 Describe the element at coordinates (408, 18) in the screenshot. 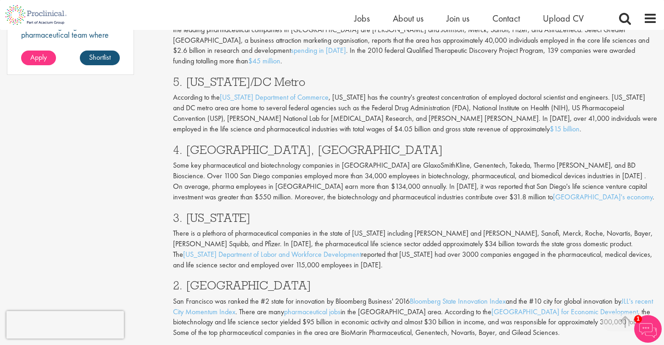

I see `span: About us` at that location.